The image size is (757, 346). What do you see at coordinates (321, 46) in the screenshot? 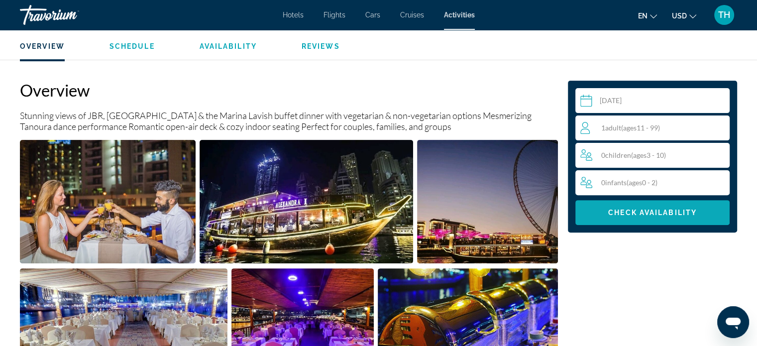
I see `button: Reviews` at bounding box center [321, 46].